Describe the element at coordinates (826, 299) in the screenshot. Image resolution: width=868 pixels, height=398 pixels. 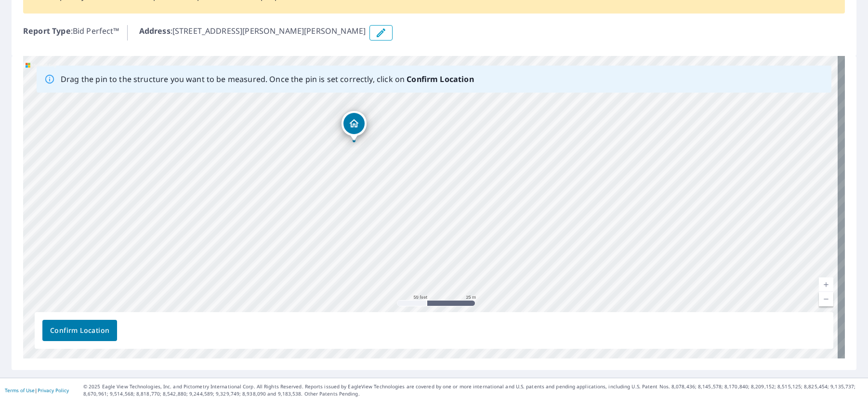
I see `a: Current Level 19, Zoom Out` at that location.